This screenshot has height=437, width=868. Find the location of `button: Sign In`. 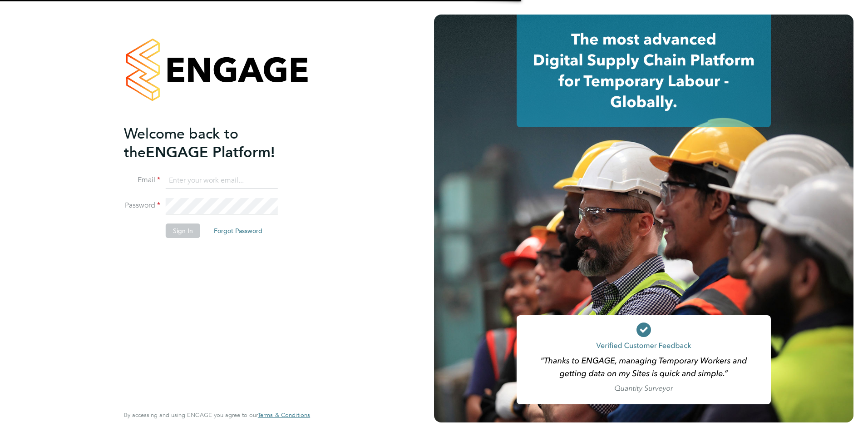

button: Sign In is located at coordinates (183, 231).